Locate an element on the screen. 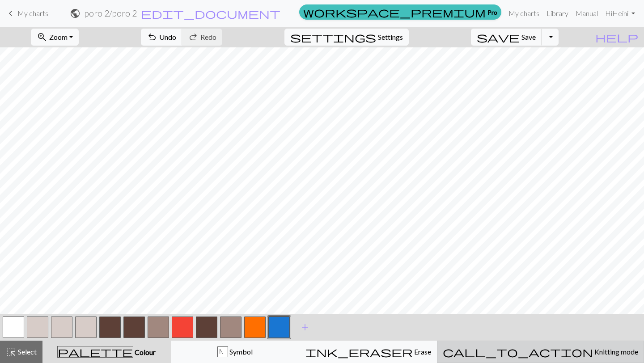  a: Library is located at coordinates (557, 13).